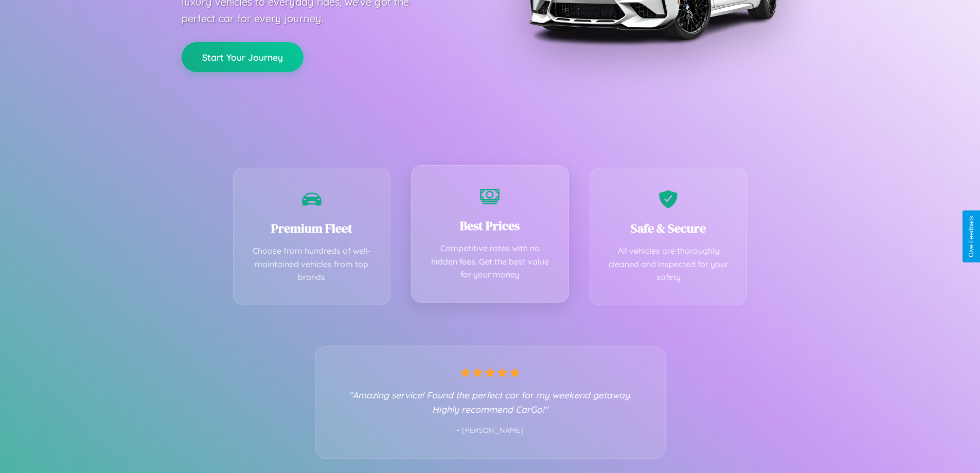  What do you see at coordinates (490, 261) in the screenshot?
I see `p: Competitive rates with no hidden fees. Get the best value for your money` at bounding box center [490, 261].